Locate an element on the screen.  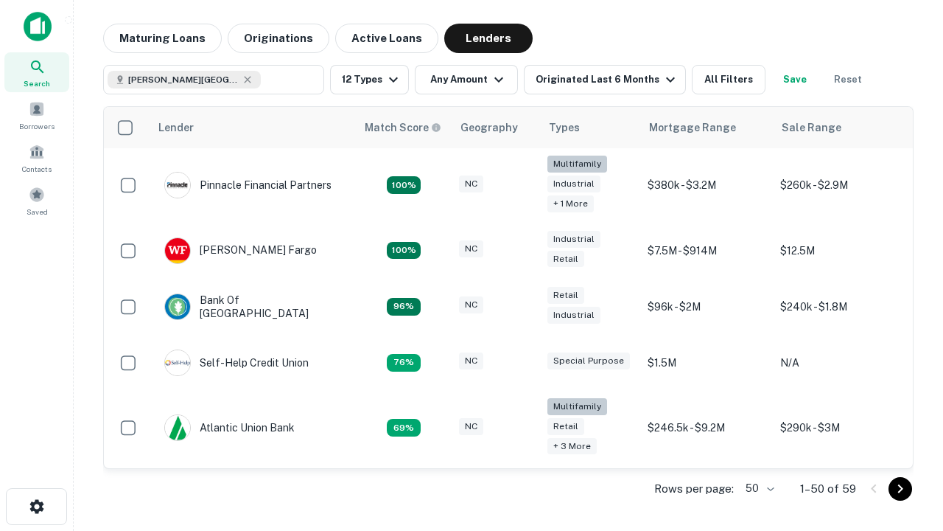
th: Geography is located at coordinates (496, 127).